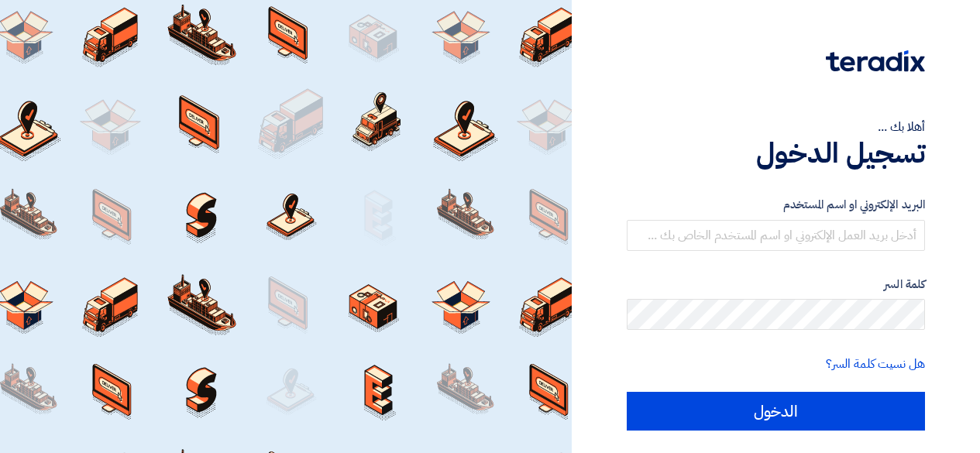  Describe the element at coordinates (876, 364) in the screenshot. I see `a: هل نسيت كلمة السر؟` at that location.